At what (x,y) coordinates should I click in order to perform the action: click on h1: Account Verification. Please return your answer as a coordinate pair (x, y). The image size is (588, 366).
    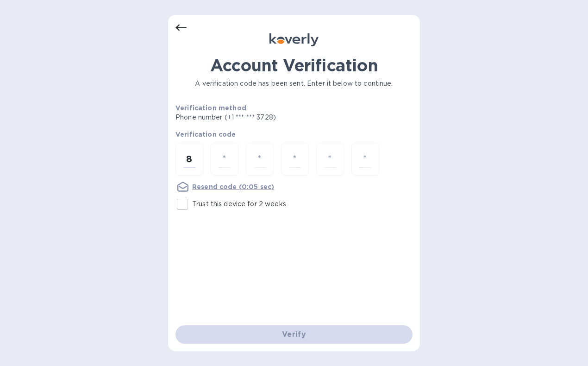
    Looking at the image, I should click on (294, 66).